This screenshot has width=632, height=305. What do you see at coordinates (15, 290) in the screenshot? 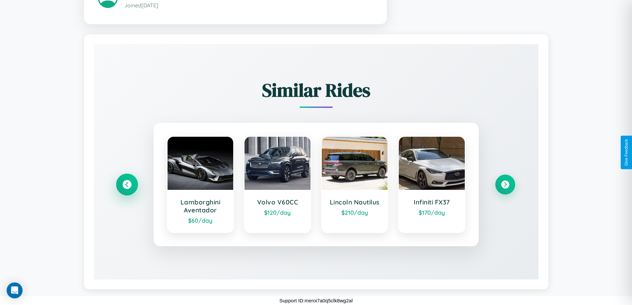
I see `div: Open Intercom Messenger` at bounding box center [15, 290].